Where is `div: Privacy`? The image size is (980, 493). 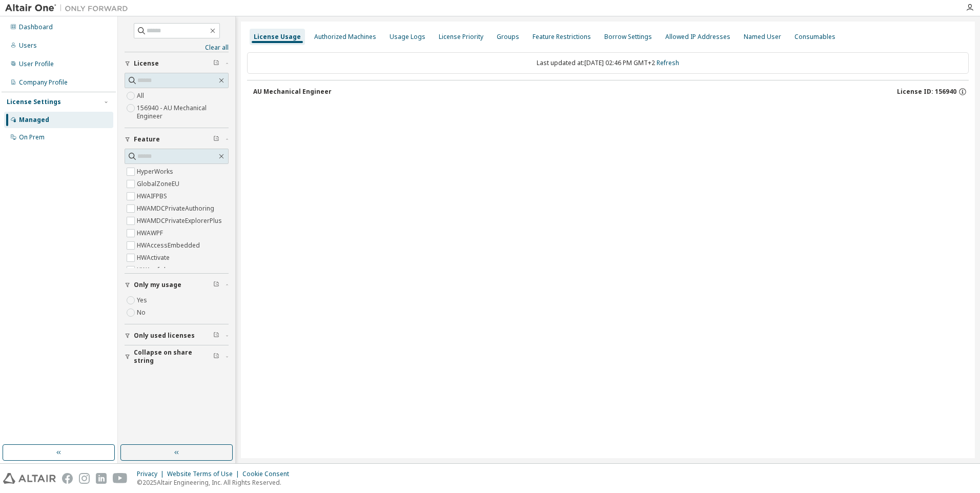
div: Privacy is located at coordinates (152, 474).